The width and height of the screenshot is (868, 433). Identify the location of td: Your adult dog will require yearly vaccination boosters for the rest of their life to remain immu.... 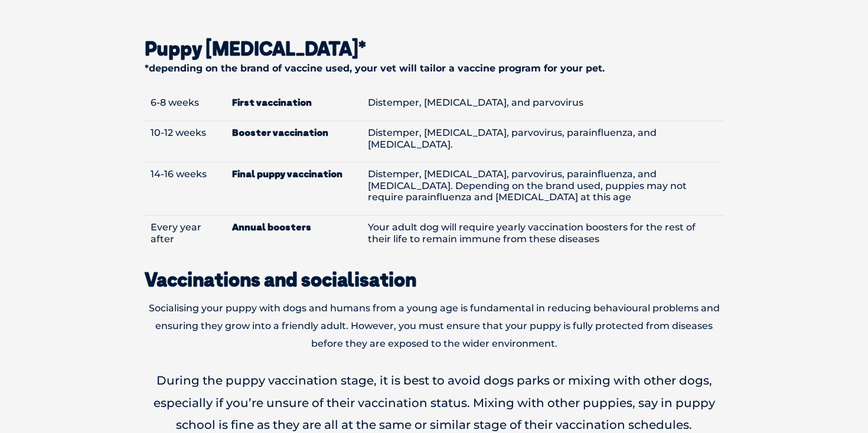
(543, 235).